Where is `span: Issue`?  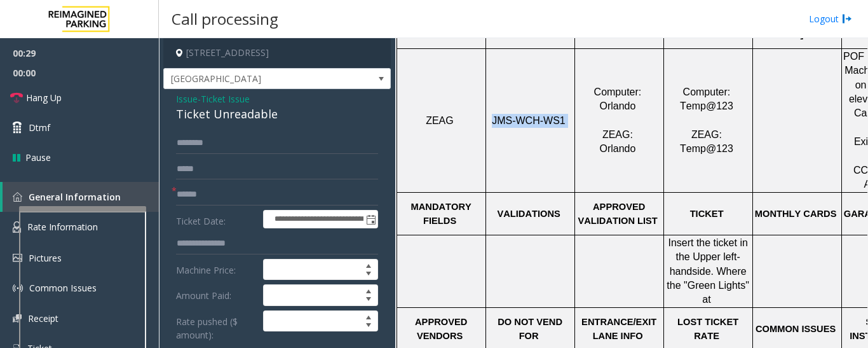
span: Issue is located at coordinates (187, 99).